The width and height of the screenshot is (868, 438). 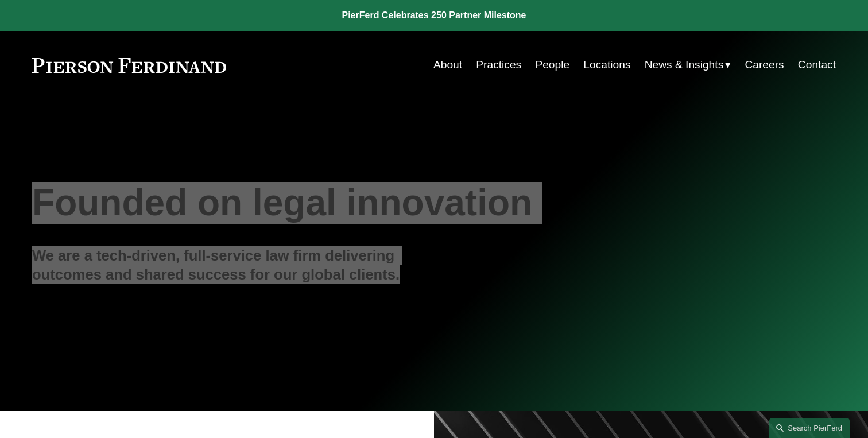 What do you see at coordinates (499, 65) in the screenshot?
I see `a: Practices` at bounding box center [499, 65].